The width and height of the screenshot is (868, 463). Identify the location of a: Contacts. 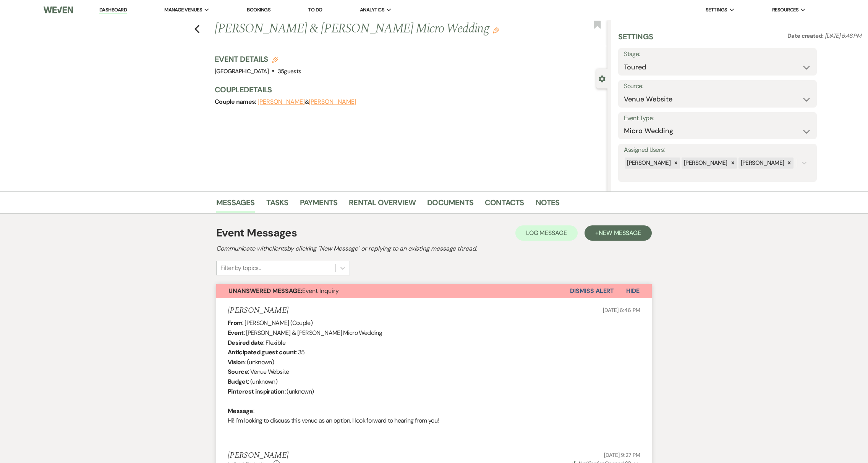
(504, 205).